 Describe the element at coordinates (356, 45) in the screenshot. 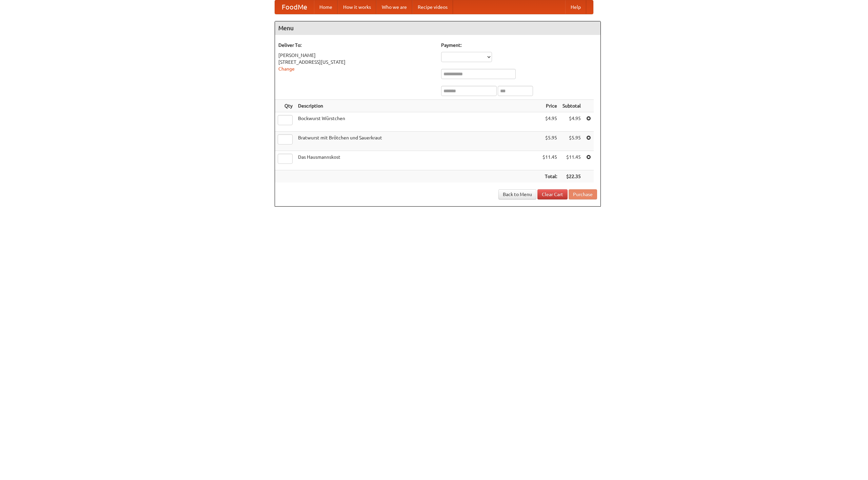

I see `h5: Deliver To:` at that location.